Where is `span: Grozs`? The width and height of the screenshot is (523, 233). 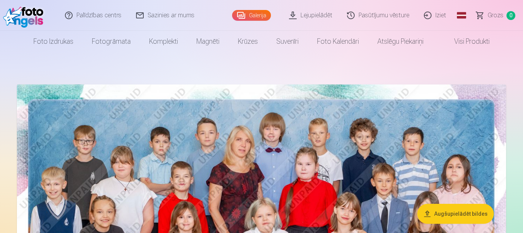
span: Grozs is located at coordinates (495, 15).